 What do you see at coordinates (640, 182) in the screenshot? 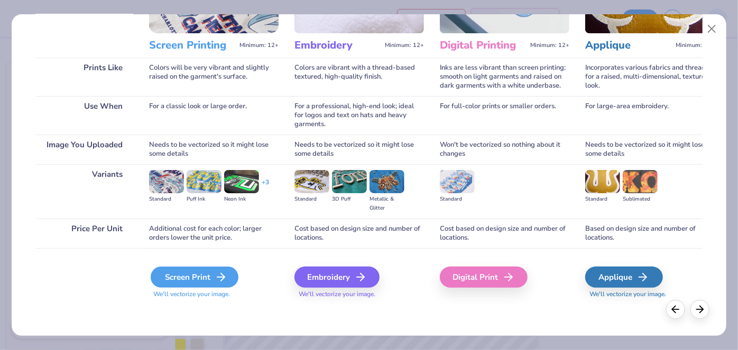
I see `img: Sublimated` at bounding box center [640, 182].